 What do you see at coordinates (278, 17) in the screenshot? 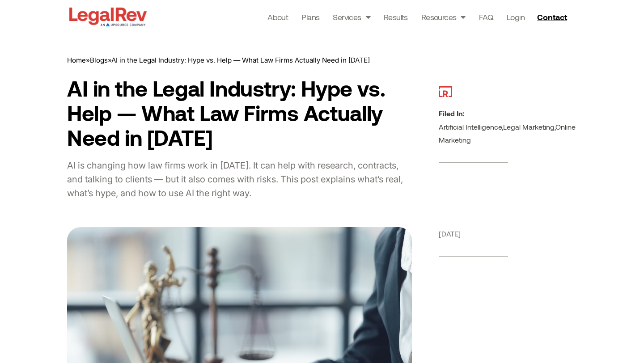
I see `a: About` at bounding box center [278, 17].